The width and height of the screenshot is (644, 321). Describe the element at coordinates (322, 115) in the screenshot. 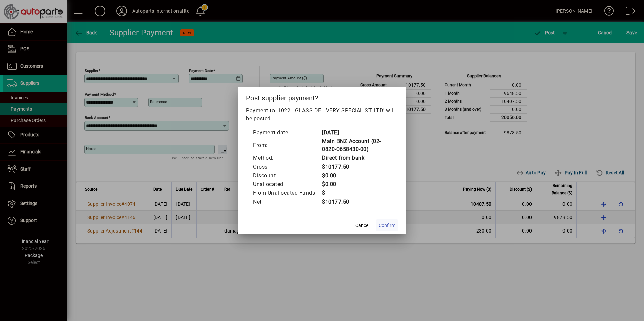

I see `p: Payment to '1022 - GLASS DELIVERY SPECIALIST LTD' will be posted.` at that location.